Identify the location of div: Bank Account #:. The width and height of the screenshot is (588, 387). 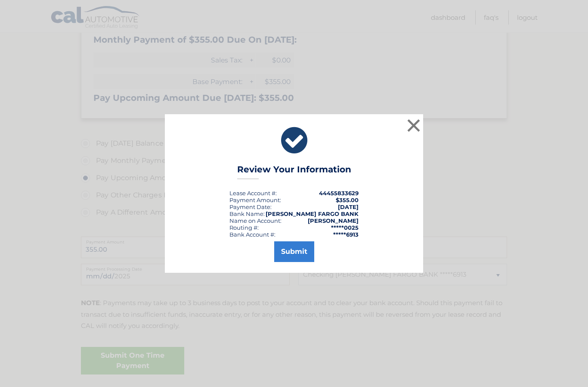
(252, 234).